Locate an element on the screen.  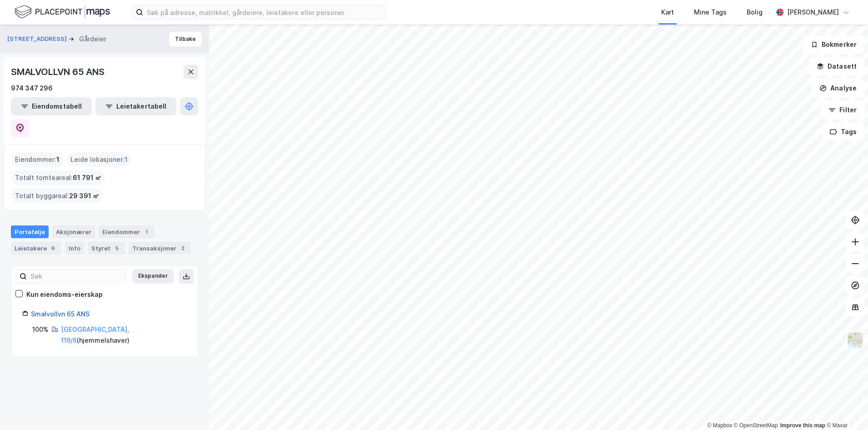
span: 61 791 ㎡ is located at coordinates (87, 178).